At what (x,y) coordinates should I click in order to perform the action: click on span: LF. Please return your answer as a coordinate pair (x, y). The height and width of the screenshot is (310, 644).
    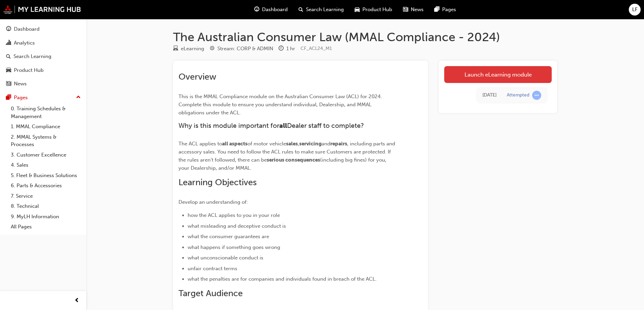
    Looking at the image, I should click on (635, 9).